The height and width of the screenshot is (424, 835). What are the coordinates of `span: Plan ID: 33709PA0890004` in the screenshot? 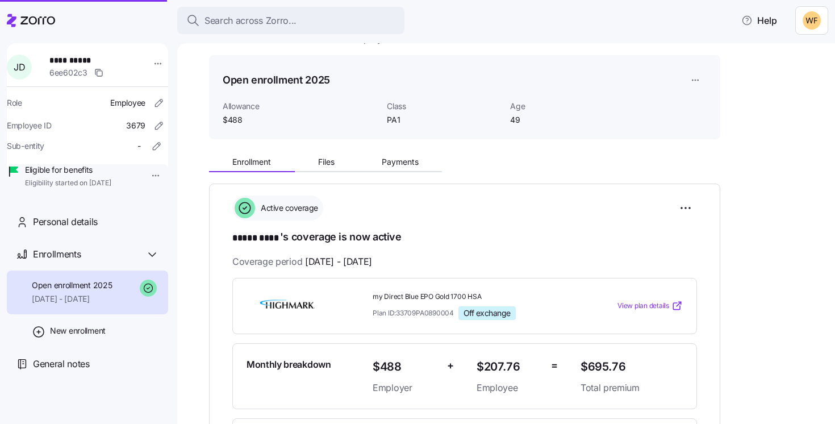 It's located at (413, 312).